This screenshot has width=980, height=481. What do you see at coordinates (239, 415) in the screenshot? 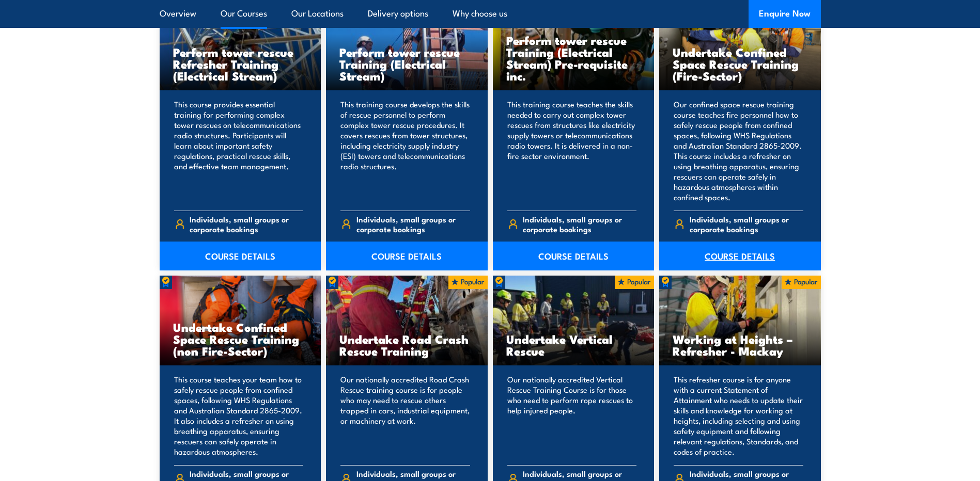
I see `p: This course teaches your team how to safely rescue people from confined spaces, following WHS Reg...` at bounding box center [239, 415].